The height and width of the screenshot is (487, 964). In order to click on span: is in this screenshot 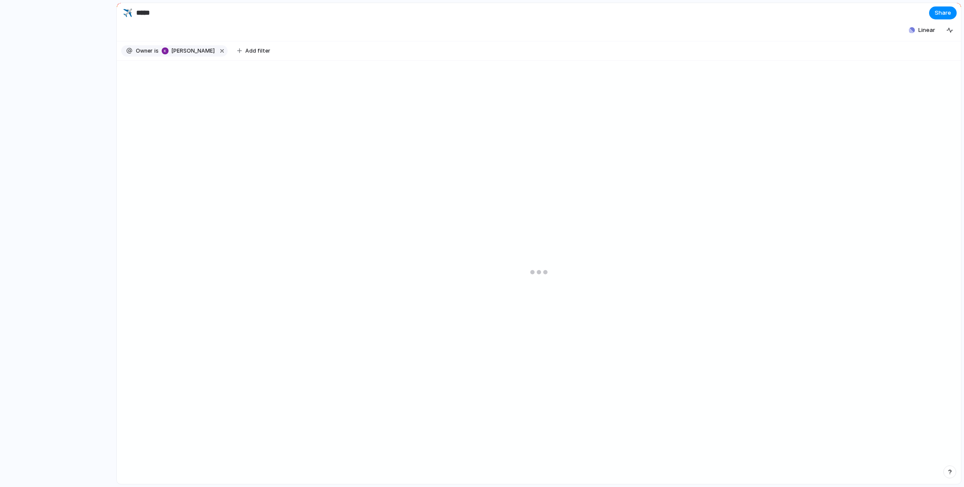, I will do `click(156, 51)`.